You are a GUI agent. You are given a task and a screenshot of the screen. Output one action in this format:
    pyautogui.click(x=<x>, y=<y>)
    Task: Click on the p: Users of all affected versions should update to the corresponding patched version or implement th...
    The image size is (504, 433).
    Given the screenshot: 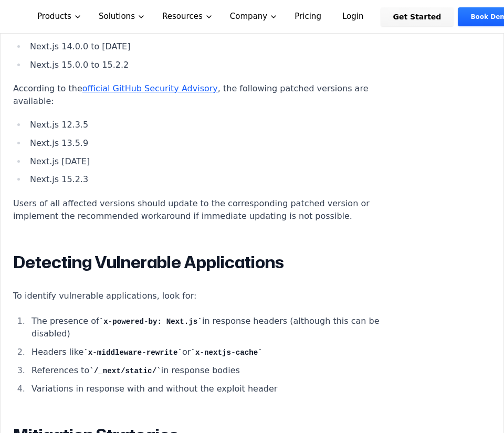 What is the action you would take?
    pyautogui.click(x=209, y=210)
    